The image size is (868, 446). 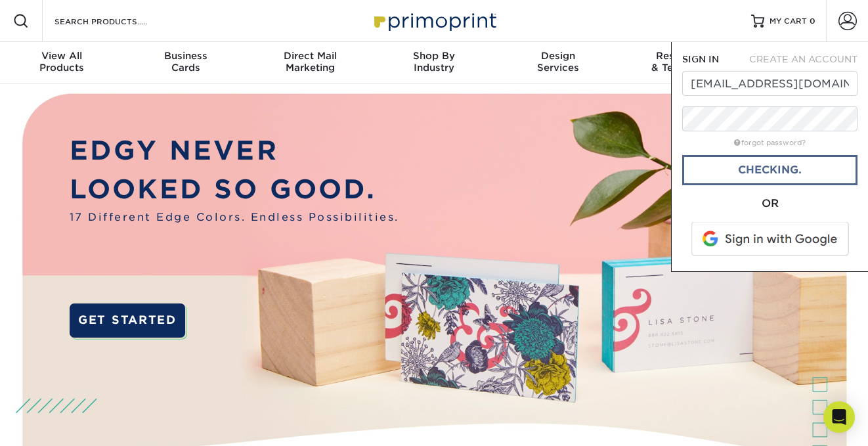 I want to click on a: Shop ByIndustry, so click(x=434, y=63).